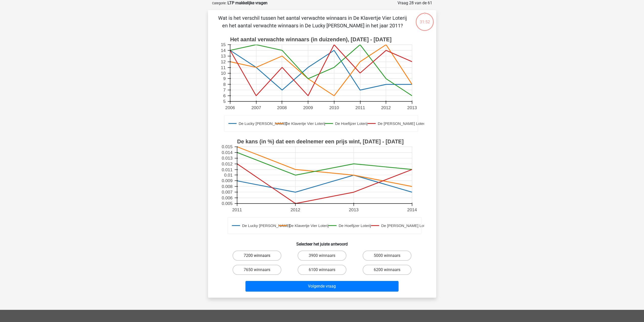 The height and width of the screenshot is (322, 644). What do you see at coordinates (308, 108) in the screenshot?
I see `text: 2009` at bounding box center [308, 108].